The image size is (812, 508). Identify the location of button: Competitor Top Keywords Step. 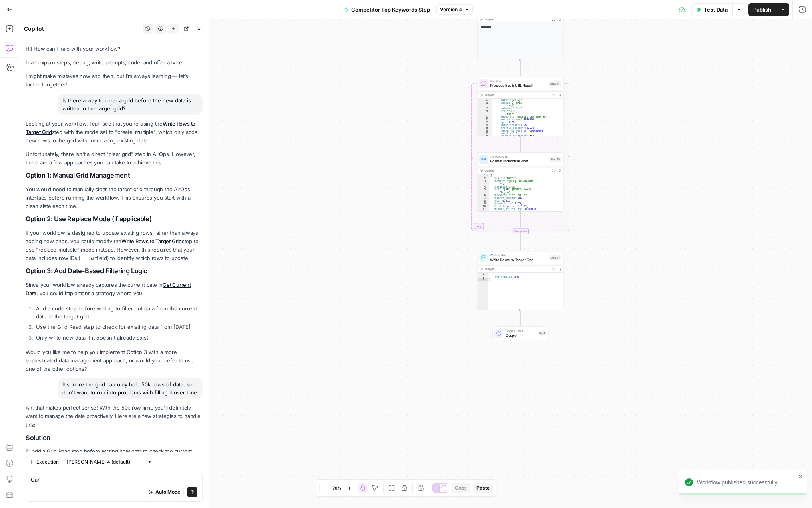
(387, 10).